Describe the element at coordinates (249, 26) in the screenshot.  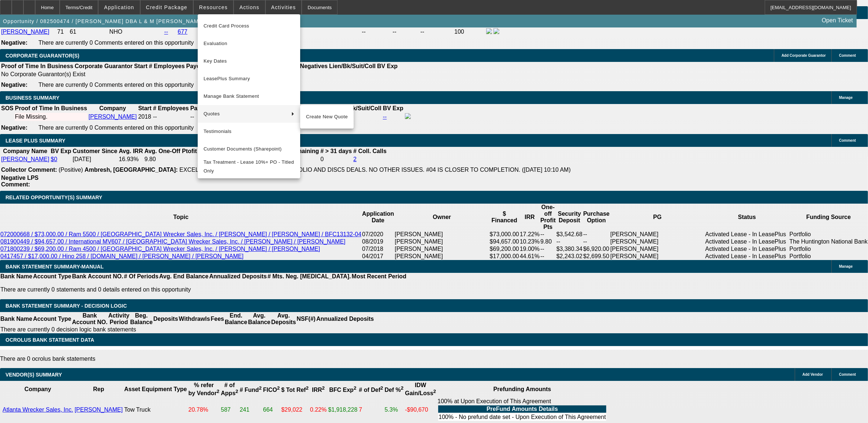
I see `span: Credit Card Process` at that location.